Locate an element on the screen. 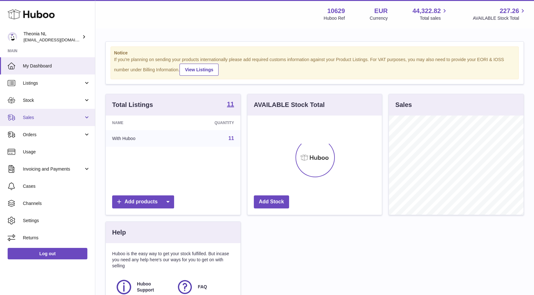 This screenshot has height=295, width=534. a: 227.26 AVAILABLE Stock Total is located at coordinates (500, 14).